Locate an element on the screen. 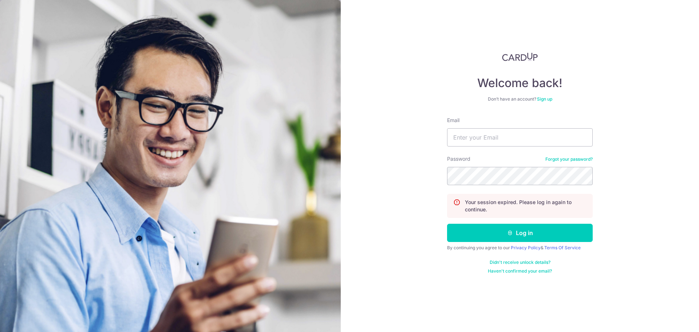 The image size is (699, 332). img: CardUp Logo is located at coordinates (520, 57).